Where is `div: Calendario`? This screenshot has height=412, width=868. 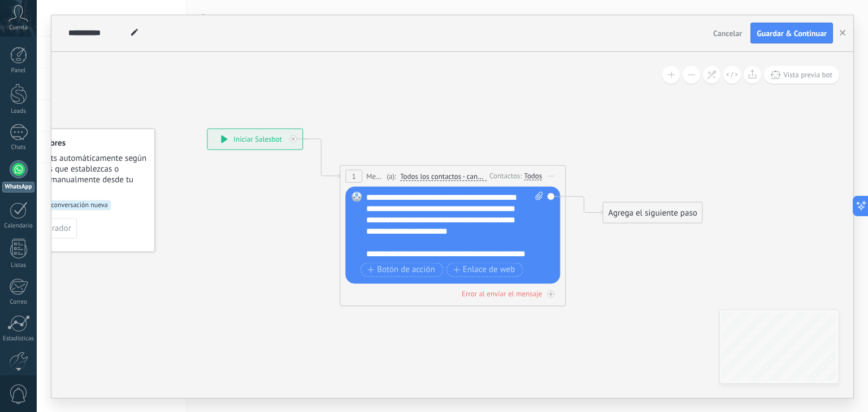
div: Calendario is located at coordinates (19, 226).